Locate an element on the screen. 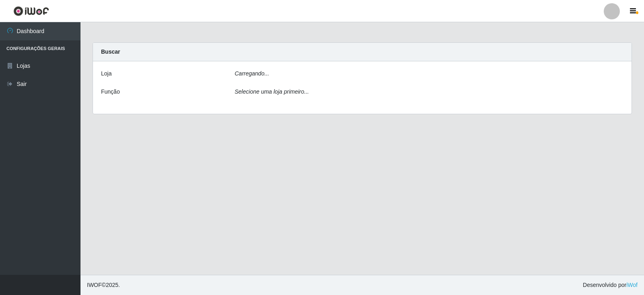  span: Desenvolvido por is located at coordinates (611, 284).